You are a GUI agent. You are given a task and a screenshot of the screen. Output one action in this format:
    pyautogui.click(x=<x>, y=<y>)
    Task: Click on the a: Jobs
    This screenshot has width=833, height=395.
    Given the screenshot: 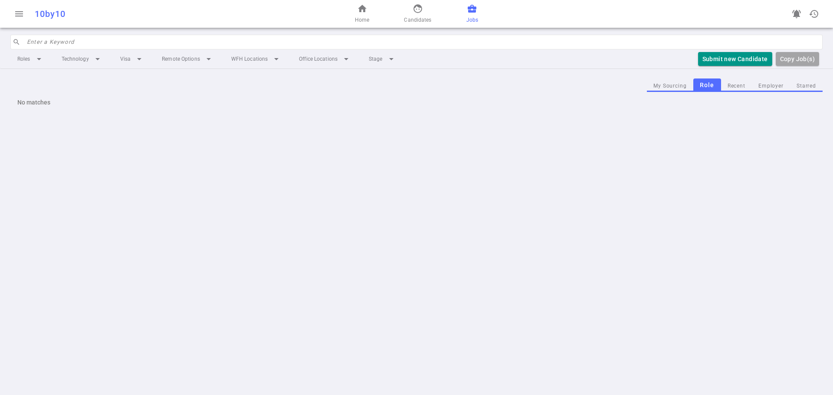 What is the action you would take?
    pyautogui.click(x=472, y=14)
    